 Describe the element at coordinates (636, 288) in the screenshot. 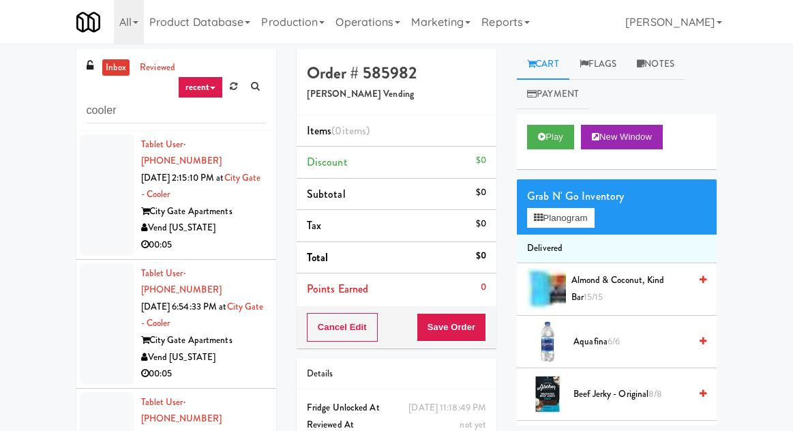

I see `div: Almond & Coconut, Kind Bar15/15` at that location.